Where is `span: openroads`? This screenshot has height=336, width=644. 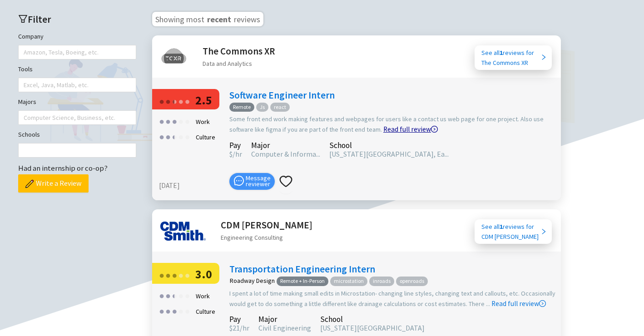
span: openroads is located at coordinates (412, 281).